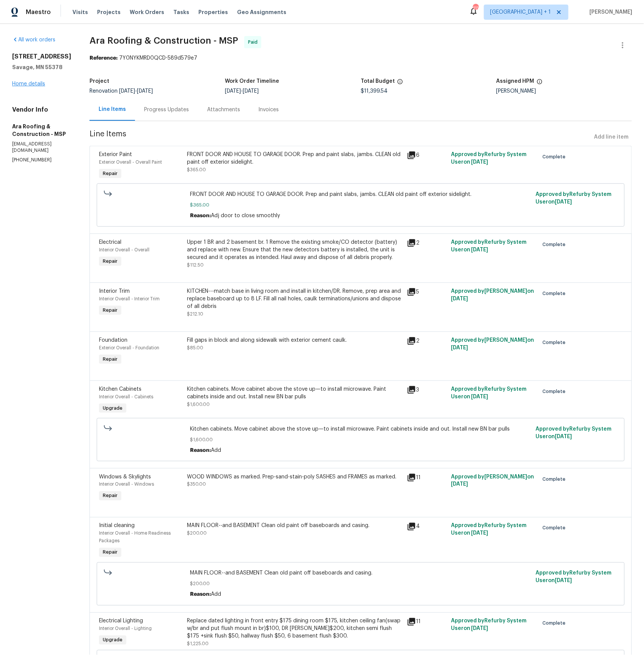 The height and width of the screenshot is (655, 644). What do you see at coordinates (42, 130) in the screenshot?
I see `h5: Ara Roofing & Construction - MSP` at bounding box center [42, 130].